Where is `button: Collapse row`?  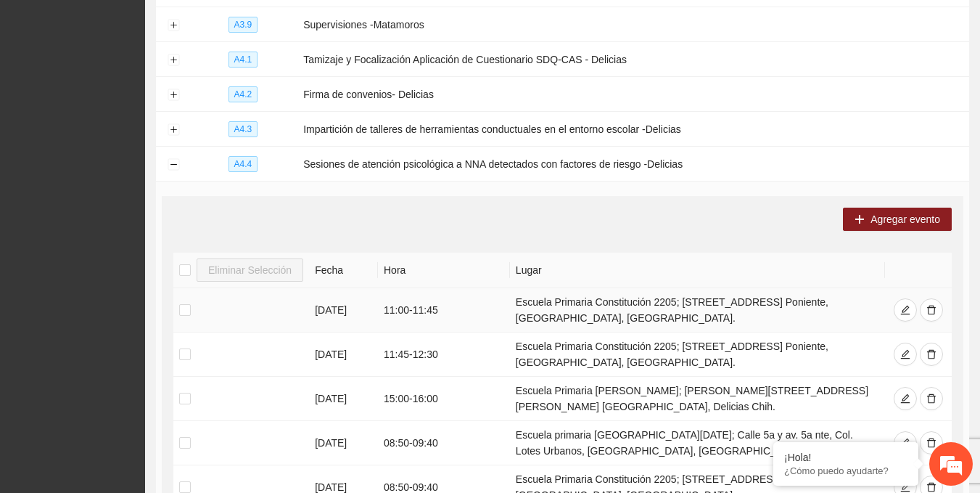
button: Collapse row is located at coordinates (174, 165).